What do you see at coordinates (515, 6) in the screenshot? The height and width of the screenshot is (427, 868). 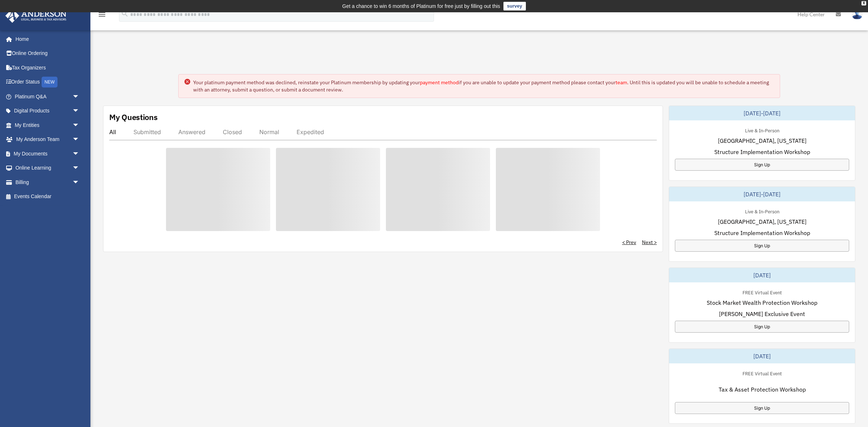 I see `a: survey` at bounding box center [515, 6].